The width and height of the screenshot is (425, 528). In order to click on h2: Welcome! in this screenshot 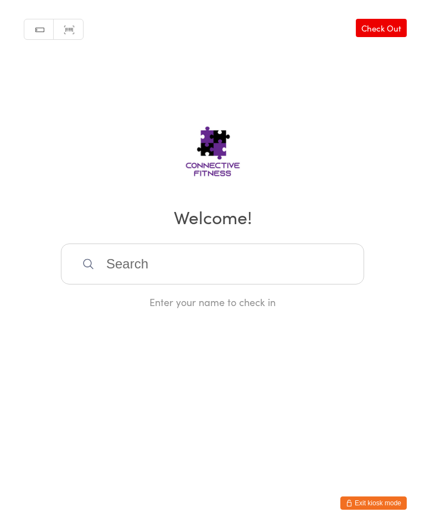, I will do `click(213, 216)`.